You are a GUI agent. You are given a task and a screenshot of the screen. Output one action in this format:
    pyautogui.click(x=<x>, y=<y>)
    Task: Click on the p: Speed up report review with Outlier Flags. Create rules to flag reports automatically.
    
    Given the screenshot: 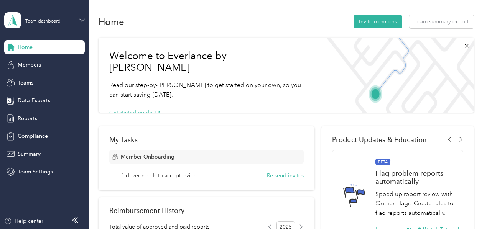 What is the action you would take?
    pyautogui.click(x=417, y=204)
    